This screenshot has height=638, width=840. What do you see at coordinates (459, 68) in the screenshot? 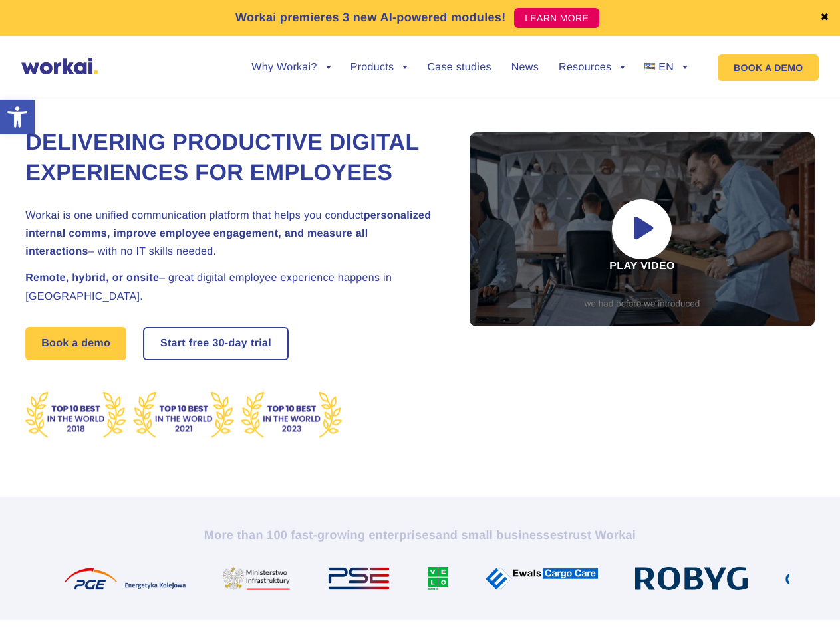
I see `a: Case studies` at bounding box center [459, 68].